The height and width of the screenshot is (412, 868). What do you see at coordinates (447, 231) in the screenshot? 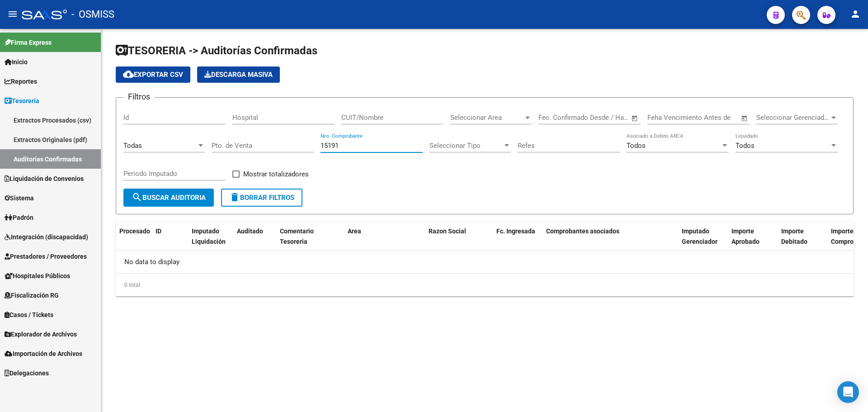
I see `span: Razon Social` at bounding box center [447, 231].